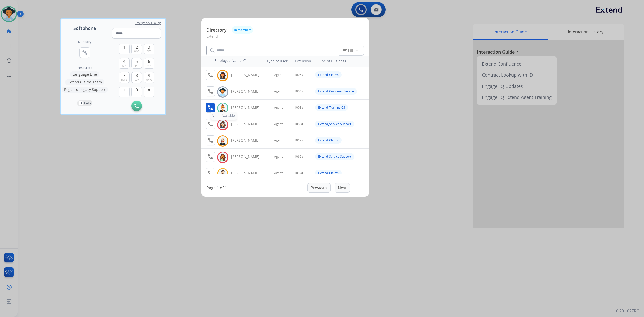 Image resolution: width=644 pixels, height=317 pixels. What do you see at coordinates (84, 28) in the screenshot?
I see `span: Softphone` at bounding box center [84, 28].